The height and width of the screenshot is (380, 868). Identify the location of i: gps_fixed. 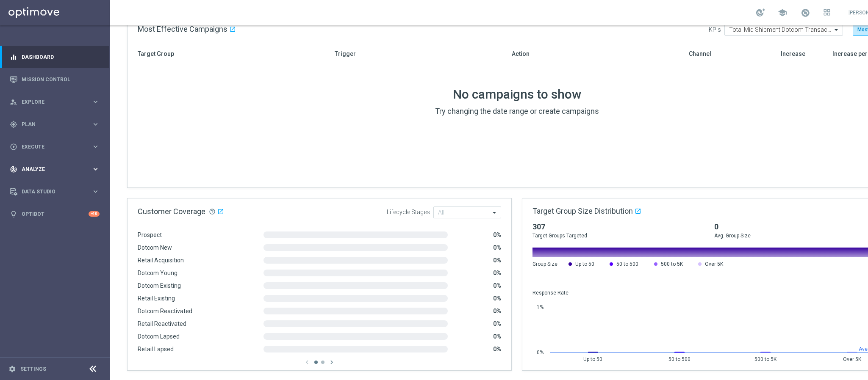
(14, 124).